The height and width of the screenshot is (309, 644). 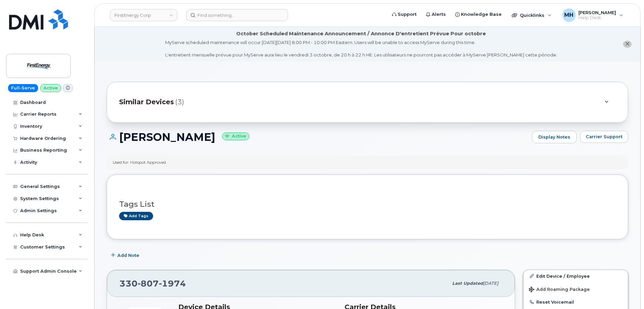 I want to click on button: Add Note, so click(x=126, y=256).